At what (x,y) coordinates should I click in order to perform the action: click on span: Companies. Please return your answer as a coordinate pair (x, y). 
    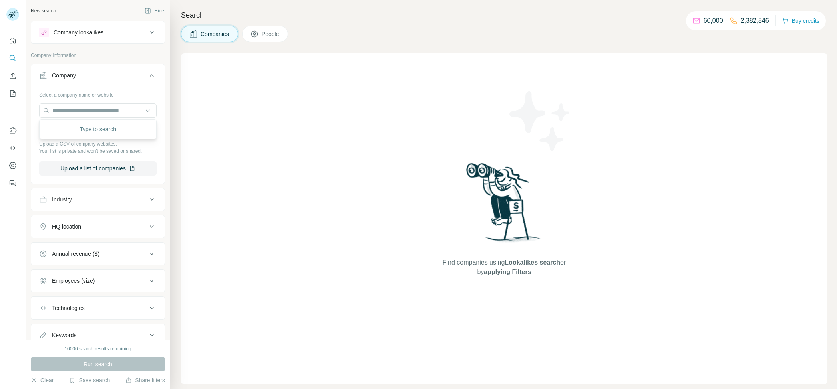
    Looking at the image, I should click on (215, 34).